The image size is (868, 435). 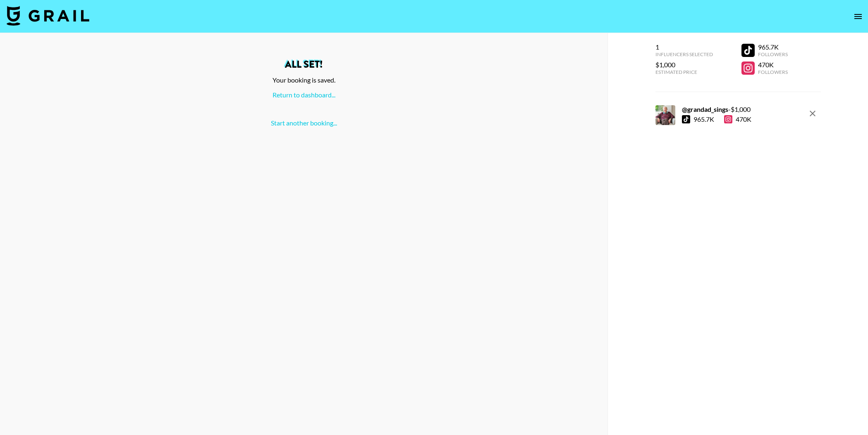 What do you see at coordinates (858, 17) in the screenshot?
I see `button: open drawer` at bounding box center [858, 17].